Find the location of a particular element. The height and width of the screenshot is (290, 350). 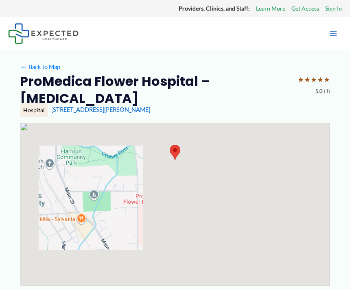

button: Main menu toggle is located at coordinates (333, 33).